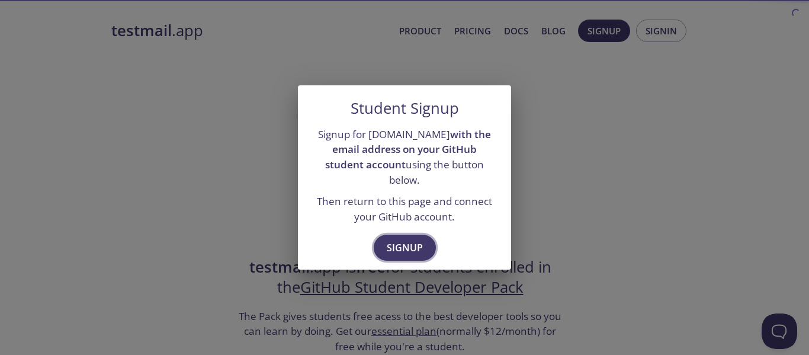 This screenshot has height=355, width=809. Describe the element at coordinates (404, 248) in the screenshot. I see `button: Signup` at that location.